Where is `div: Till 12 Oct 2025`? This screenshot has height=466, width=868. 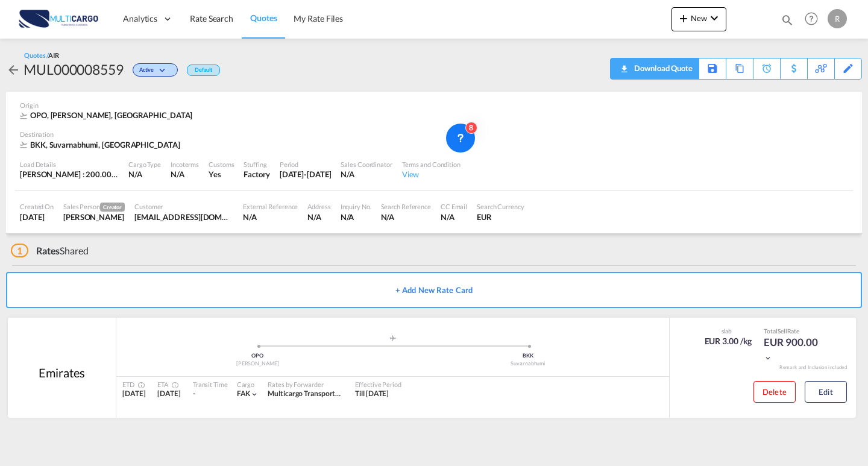
div: Till 12 Oct 2025 is located at coordinates (372, 394).